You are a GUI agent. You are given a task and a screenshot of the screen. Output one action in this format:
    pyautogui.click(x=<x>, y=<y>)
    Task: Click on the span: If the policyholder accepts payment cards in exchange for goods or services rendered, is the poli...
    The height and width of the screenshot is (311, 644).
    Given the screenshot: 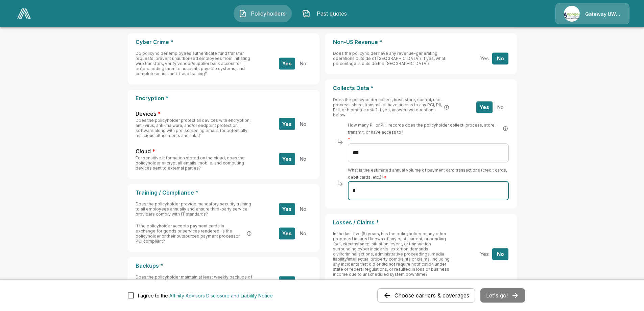 What is the action you would take?
    pyautogui.click(x=190, y=233)
    